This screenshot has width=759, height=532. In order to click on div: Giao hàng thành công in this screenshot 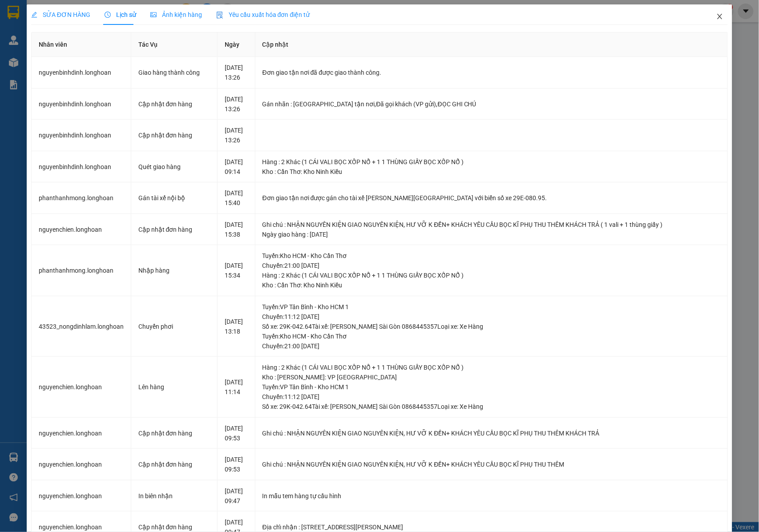, I will do `click(174, 72)`.